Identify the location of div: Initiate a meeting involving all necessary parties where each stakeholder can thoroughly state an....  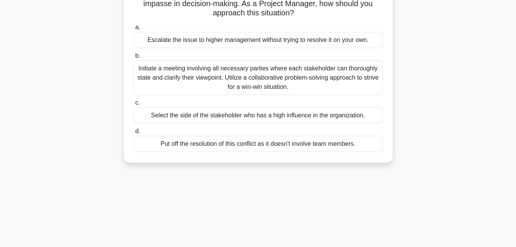
(258, 78).